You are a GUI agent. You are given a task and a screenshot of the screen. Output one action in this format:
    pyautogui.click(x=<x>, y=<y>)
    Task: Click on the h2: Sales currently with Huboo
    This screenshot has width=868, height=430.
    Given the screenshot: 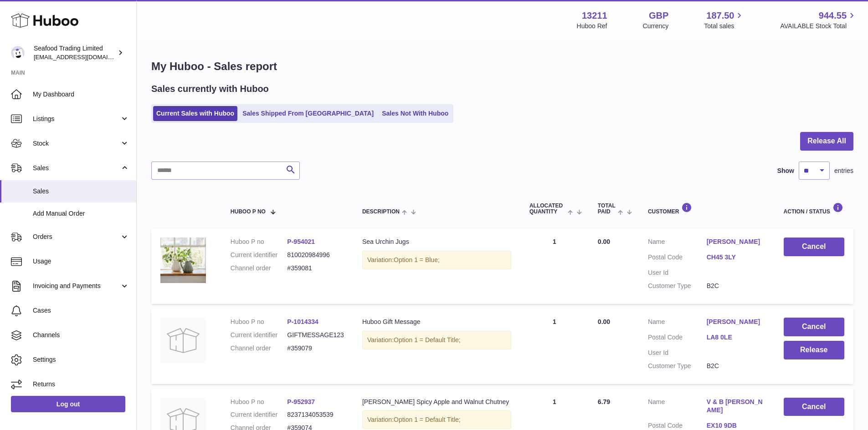 What is the action you would take?
    pyautogui.click(x=210, y=89)
    